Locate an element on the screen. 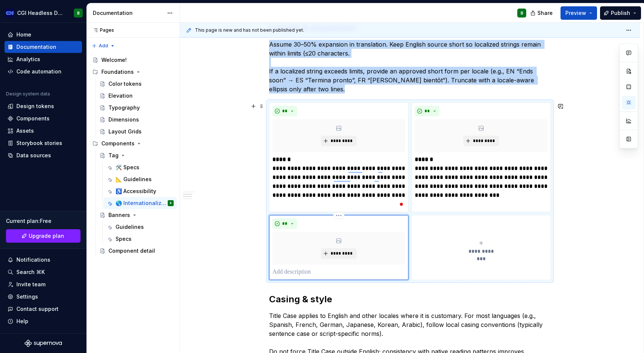 Image resolution: width=644 pixels, height=353 pixels. span: This page is new and has not been published yet. is located at coordinates (249, 30).